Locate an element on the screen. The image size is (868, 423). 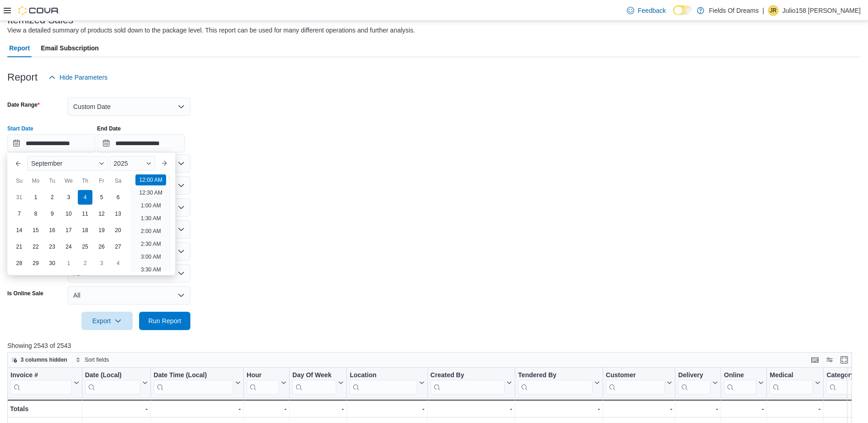
div: day-6 is located at coordinates (118, 197).